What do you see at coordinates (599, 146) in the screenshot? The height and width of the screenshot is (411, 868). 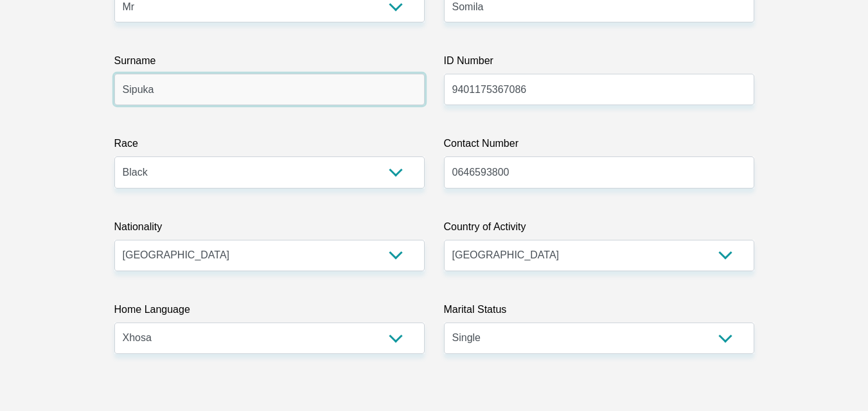 I see `label: Contact Number` at bounding box center [599, 146].